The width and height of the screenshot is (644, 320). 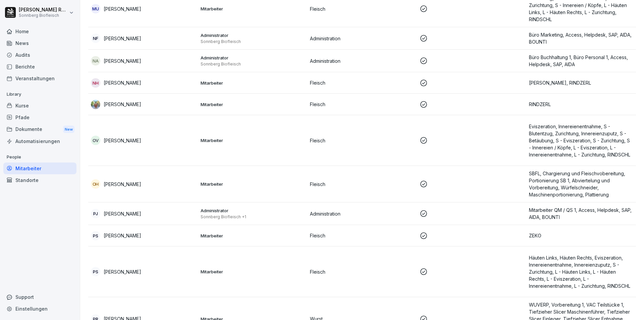 I want to click on div: Support, so click(x=40, y=297).